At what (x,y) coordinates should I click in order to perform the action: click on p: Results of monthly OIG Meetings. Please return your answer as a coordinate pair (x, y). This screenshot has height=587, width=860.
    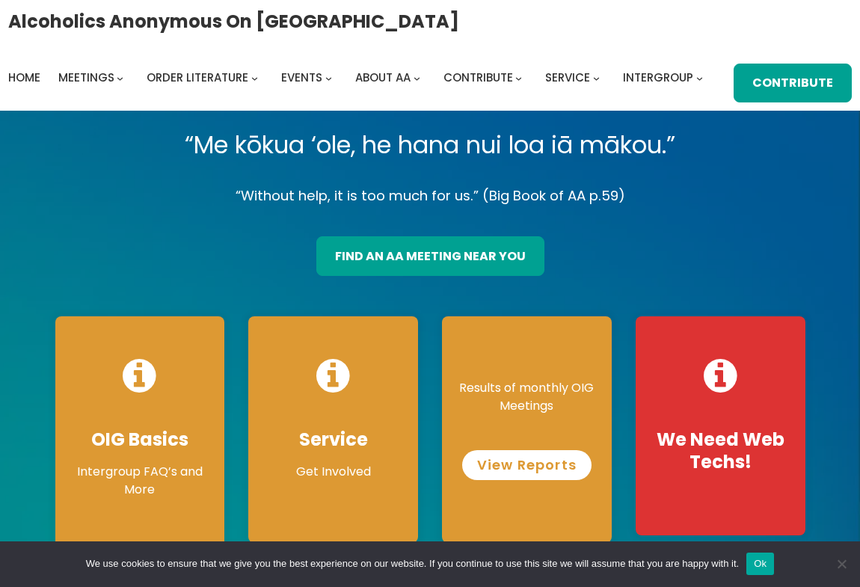
    Looking at the image, I should click on (526, 397).